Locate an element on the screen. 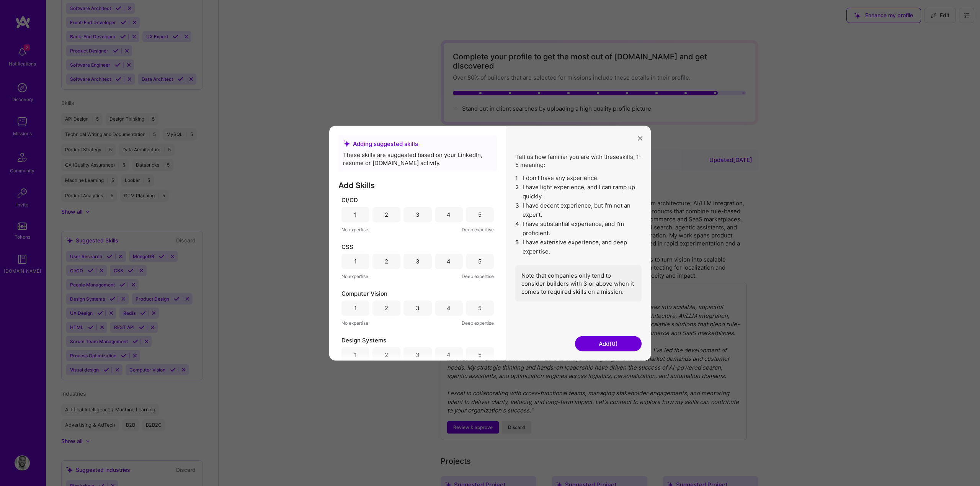 The width and height of the screenshot is (980, 486). span: Computer Vision is located at coordinates (364, 293).